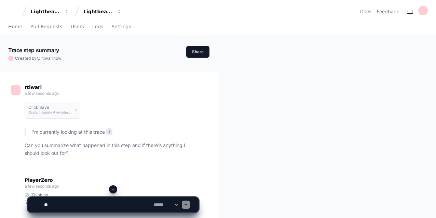 This screenshot has height=218, width=436. Describe the element at coordinates (111, 150) in the screenshot. I see `p: Can you summarize what happened in this step and if there's anything I should look out for?` at that location.